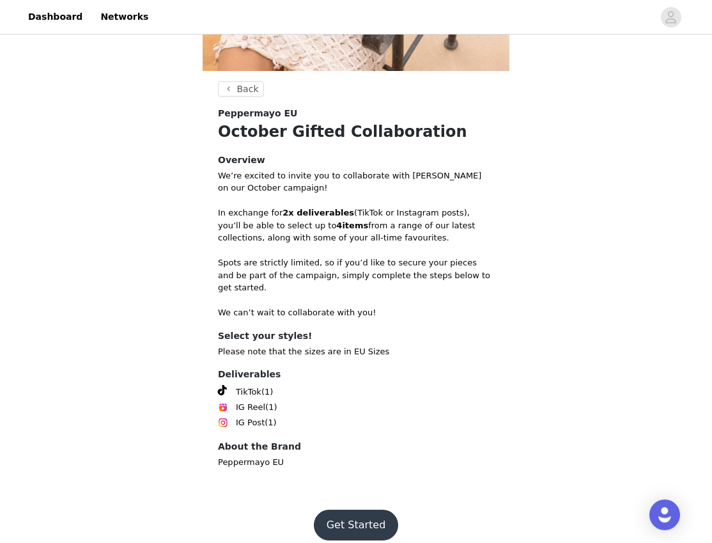  Describe the element at coordinates (665, 515) in the screenshot. I see `div: Open Intercom Messenger` at that location.